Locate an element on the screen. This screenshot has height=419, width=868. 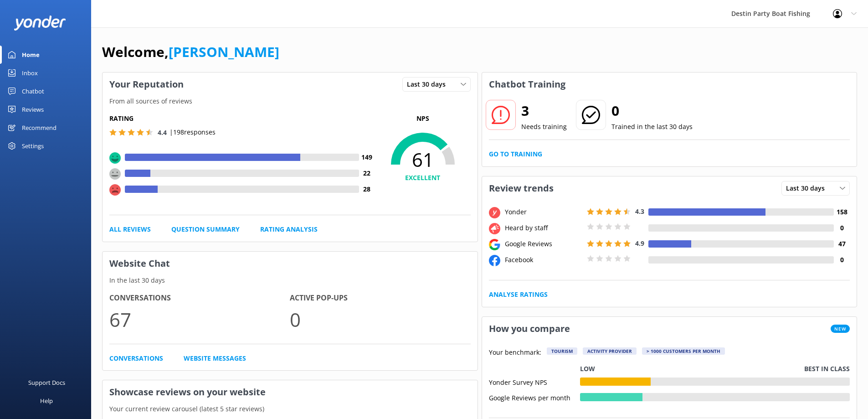
div: Yonder is located at coordinates (543, 212).